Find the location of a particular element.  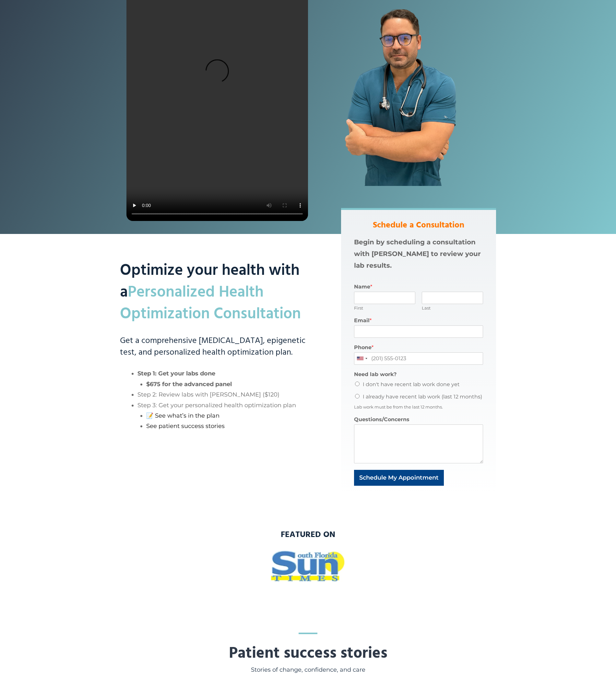

h2: Optimize your health with a is located at coordinates (218, 266).